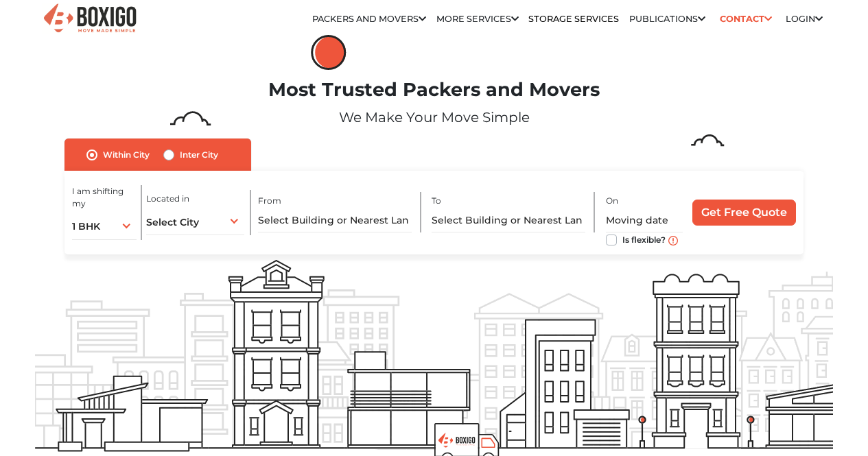  Describe the element at coordinates (743, 212) in the screenshot. I see `input: Get Free Quote` at that location.